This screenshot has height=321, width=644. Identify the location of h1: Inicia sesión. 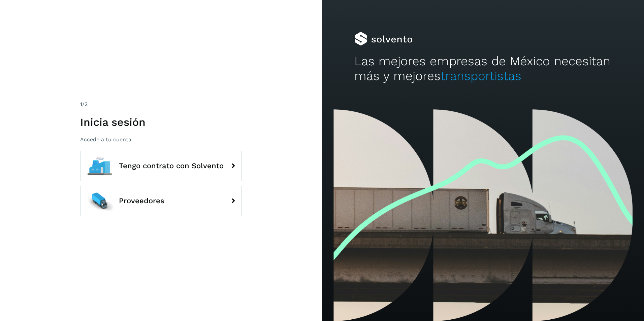
(161, 122).